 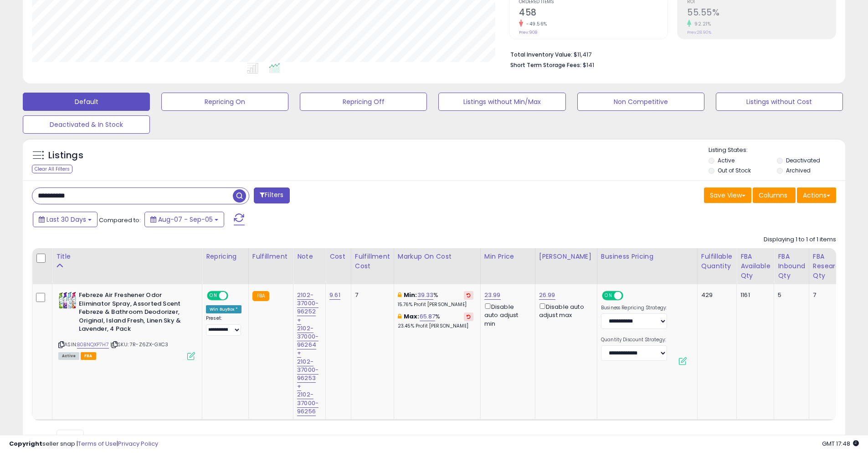 What do you see at coordinates (762, 14) in the screenshot?
I see `h2: 55.55%` at bounding box center [762, 14].